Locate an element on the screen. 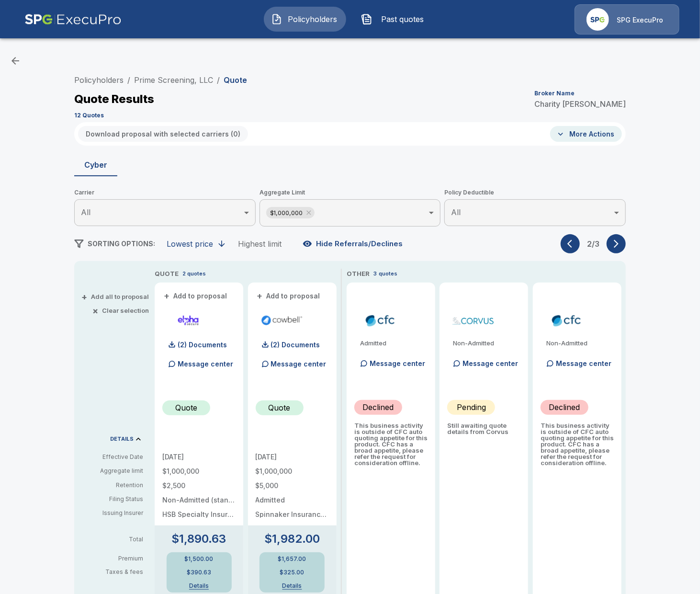  span: $1,000,000 is located at coordinates (286, 213).